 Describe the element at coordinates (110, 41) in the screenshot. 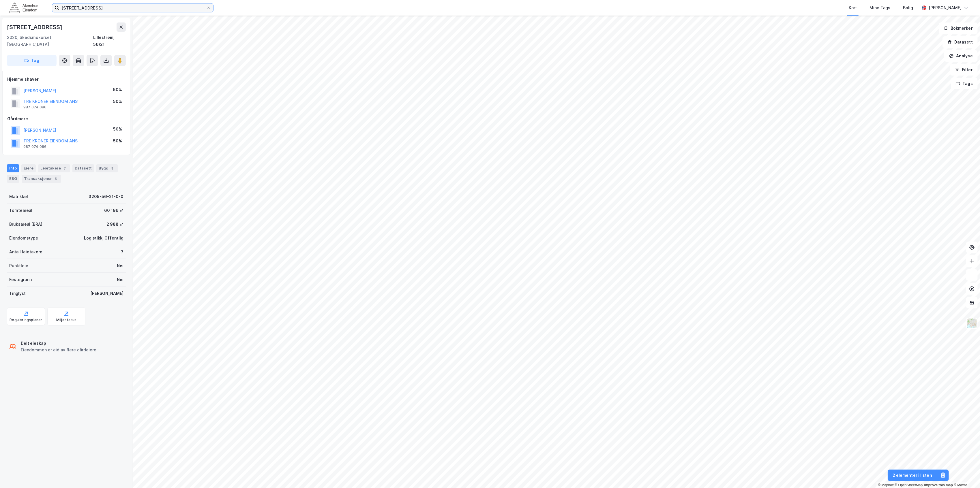

I see `div: Lillestrøm, 56/21` at that location.